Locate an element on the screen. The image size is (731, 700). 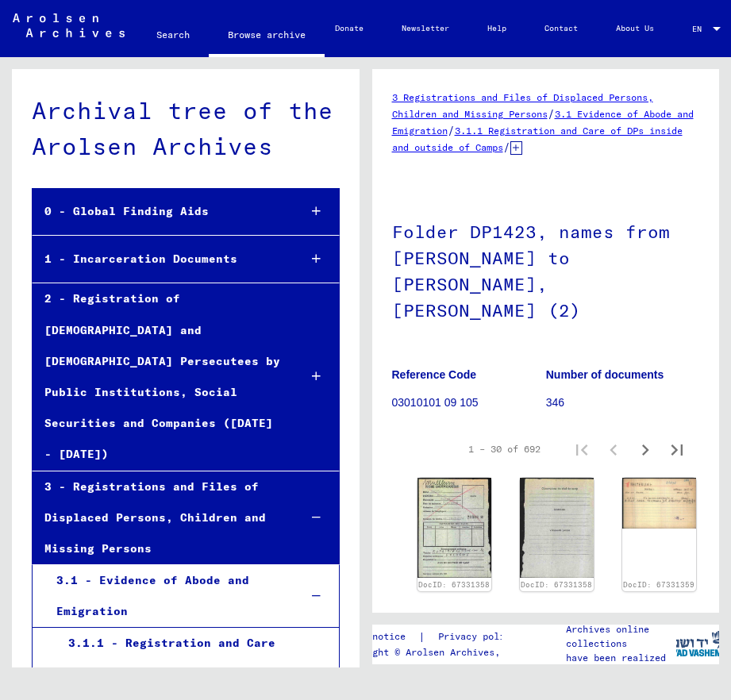
a: 3 Registrations and Files of Displaced Persons, Children and Missing Persons is located at coordinates (523, 106).